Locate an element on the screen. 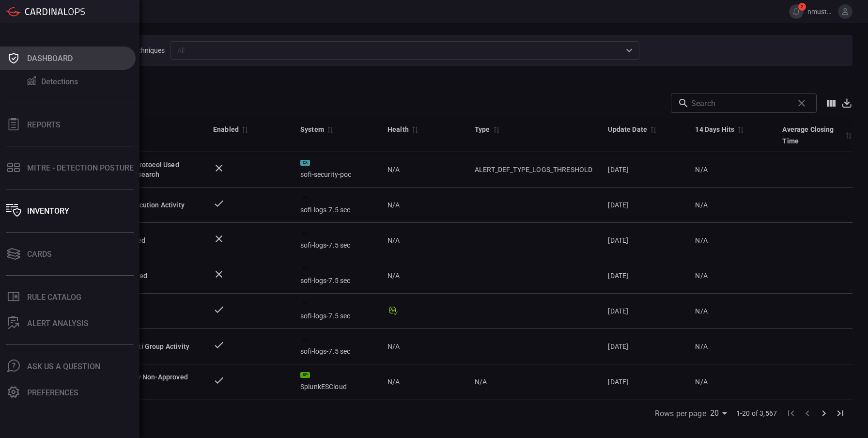 This screenshot has height=438, width=868. div: Rows per page is located at coordinates (721, 413).